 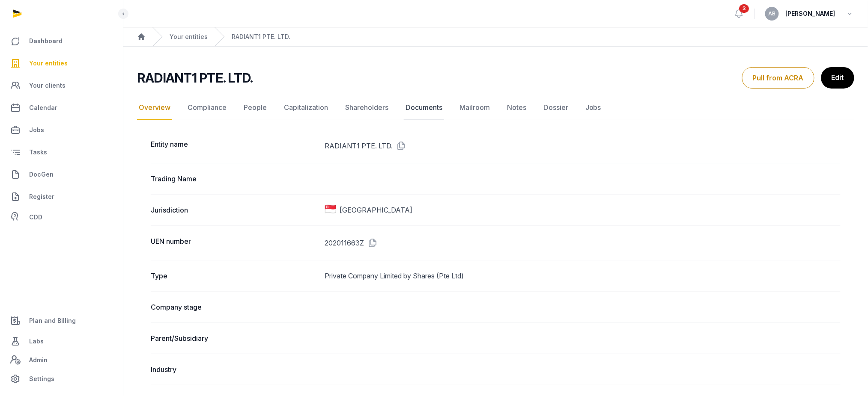 I want to click on span: Tasks, so click(x=38, y=152).